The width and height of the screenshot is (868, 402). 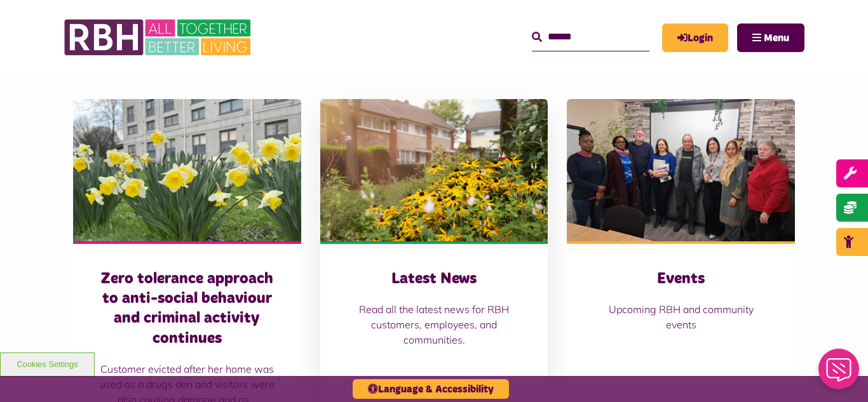 What do you see at coordinates (187, 170) in the screenshot?
I see `img: Freehold` at bounding box center [187, 170].